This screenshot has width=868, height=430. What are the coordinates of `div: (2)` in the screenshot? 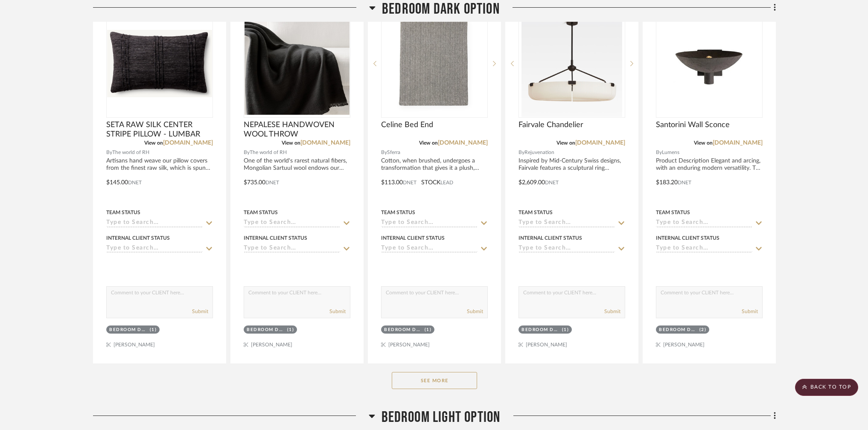 It's located at (703, 329).